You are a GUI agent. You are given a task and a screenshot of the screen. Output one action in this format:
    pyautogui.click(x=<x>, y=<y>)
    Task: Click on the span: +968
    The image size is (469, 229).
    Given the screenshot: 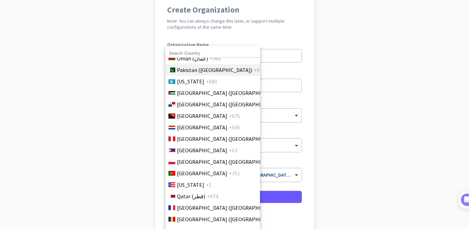 What is the action you would take?
    pyautogui.click(x=215, y=58)
    